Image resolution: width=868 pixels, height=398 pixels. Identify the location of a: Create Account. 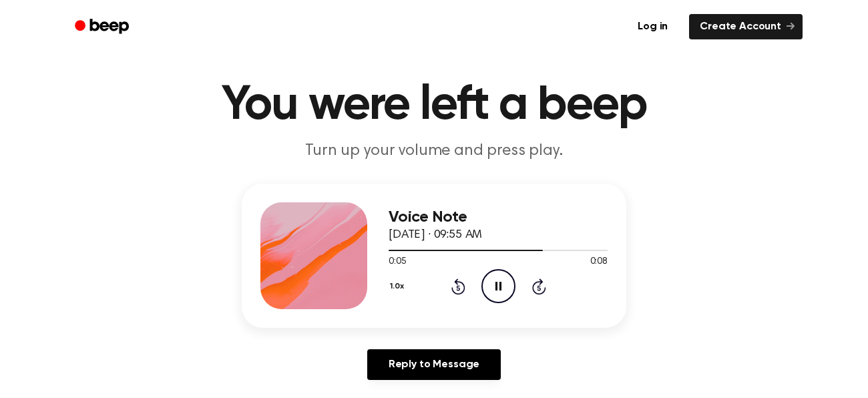
(746, 27).